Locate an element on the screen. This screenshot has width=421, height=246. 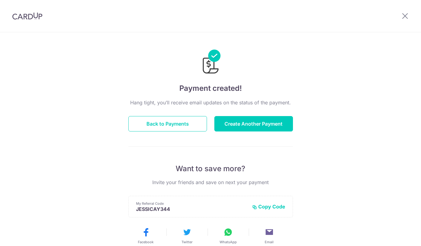
button: Back to Payments is located at coordinates (168, 124).